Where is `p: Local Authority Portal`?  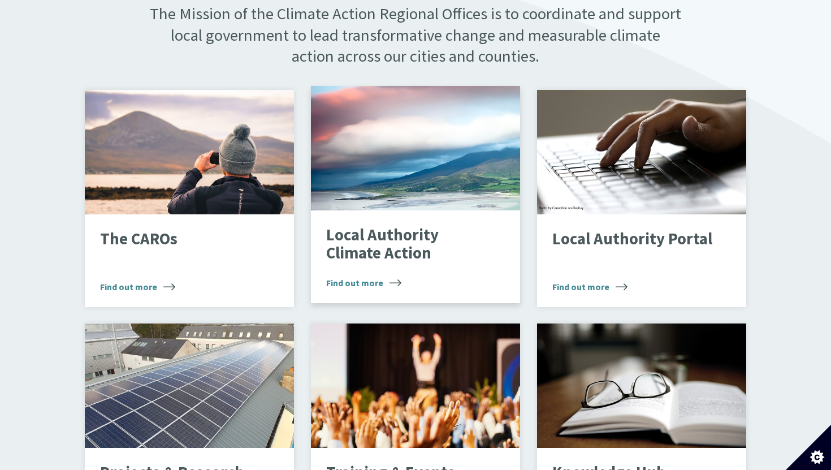 p: Local Authority Portal is located at coordinates (633, 239).